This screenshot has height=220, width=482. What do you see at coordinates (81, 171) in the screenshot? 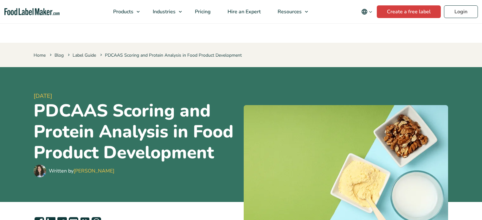
I see `div: Written by` at bounding box center [81, 171].